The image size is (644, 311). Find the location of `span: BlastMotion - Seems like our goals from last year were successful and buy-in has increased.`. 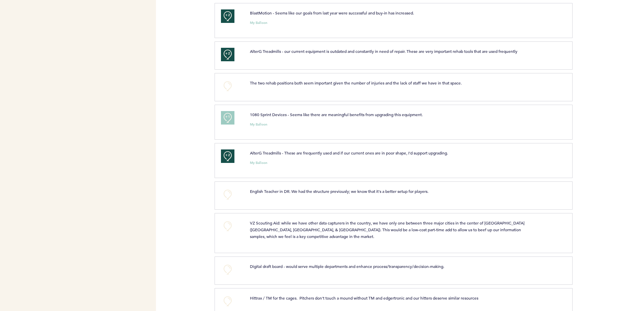

span: BlastMotion - Seems like our goals from last year were successful and buy-in has increased. is located at coordinates (331, 13).